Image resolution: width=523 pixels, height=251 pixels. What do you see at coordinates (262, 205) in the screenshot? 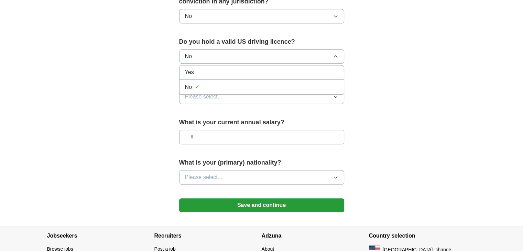
I see `button: Save and continue` at bounding box center [262, 205].